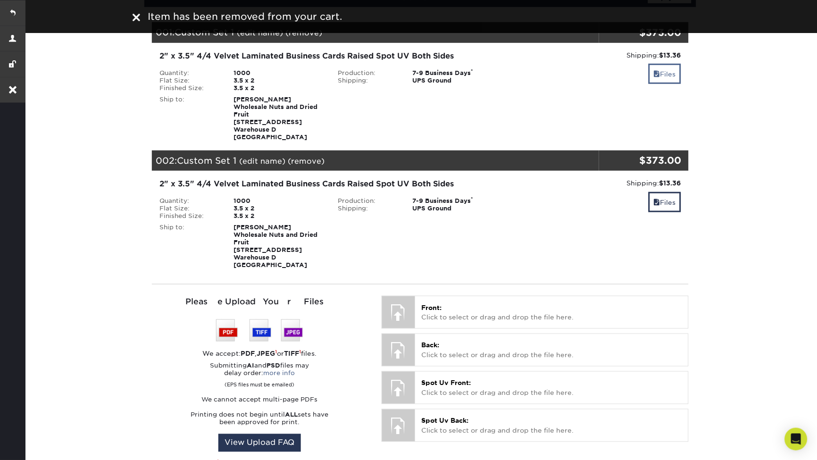 Image resolution: width=817 pixels, height=460 pixels. I want to click on strong: PDF, so click(248, 354).